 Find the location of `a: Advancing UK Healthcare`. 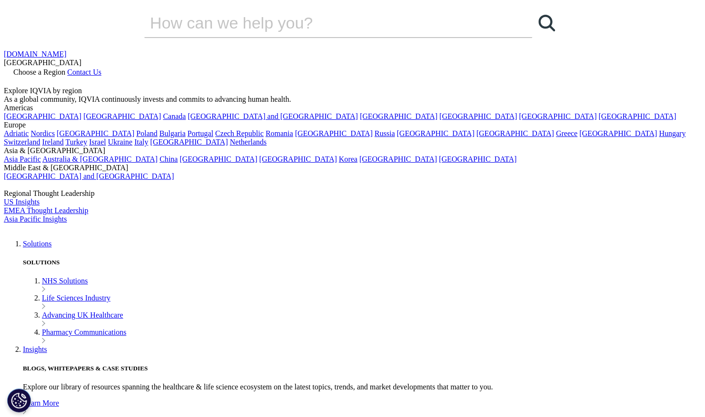

a: Advancing UK Healthcare is located at coordinates (82, 315).